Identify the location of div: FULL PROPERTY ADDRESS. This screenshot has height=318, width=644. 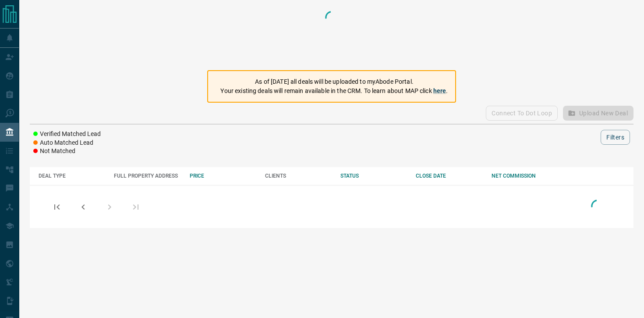
(147, 176).